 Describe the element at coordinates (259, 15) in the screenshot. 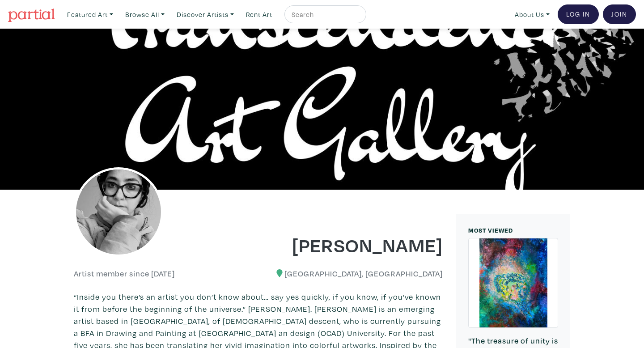

I see `a: Rent Art` at that location.